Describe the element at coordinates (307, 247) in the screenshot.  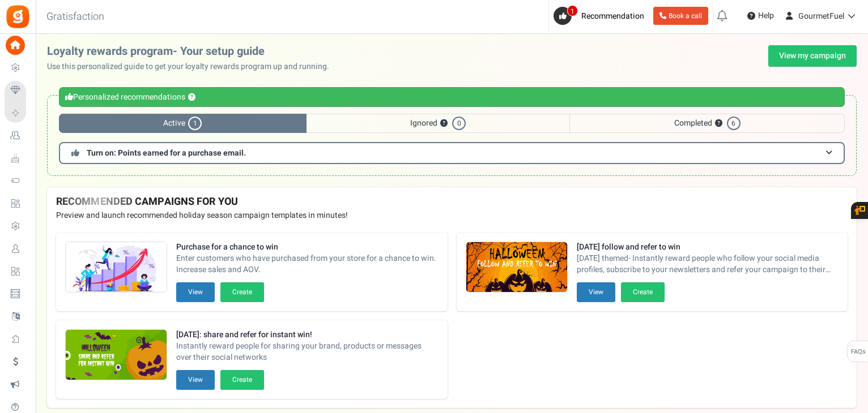
I see `strong: Purchase for a chance to win` at that location.